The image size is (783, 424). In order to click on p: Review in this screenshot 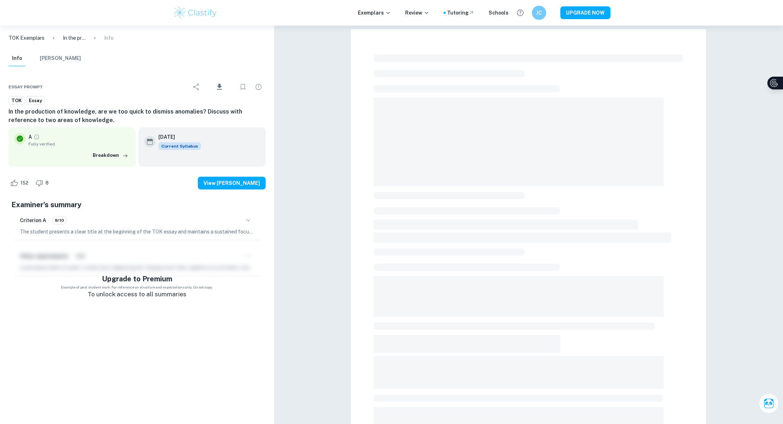, I will do `click(417, 13)`.